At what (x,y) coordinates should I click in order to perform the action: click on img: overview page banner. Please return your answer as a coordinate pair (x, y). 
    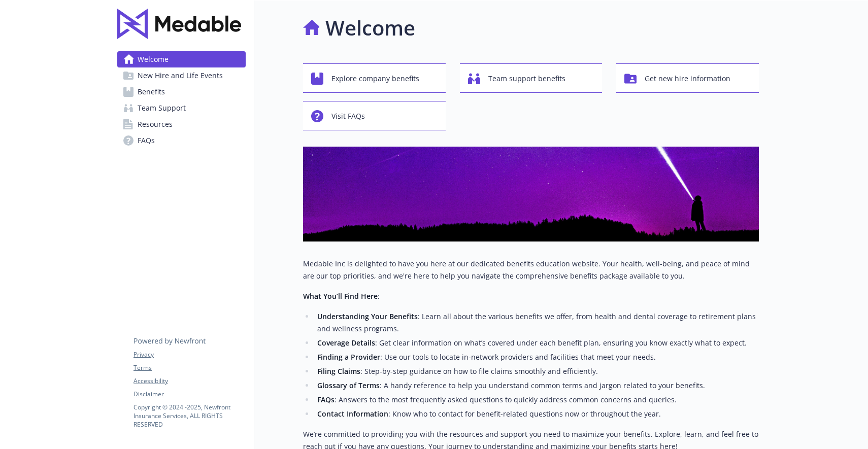
    Looking at the image, I should click on (531, 194).